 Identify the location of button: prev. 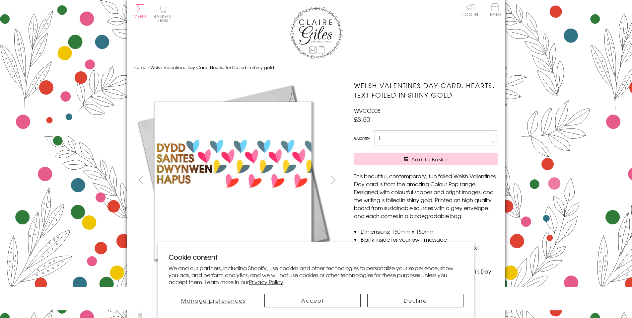
(141, 180).